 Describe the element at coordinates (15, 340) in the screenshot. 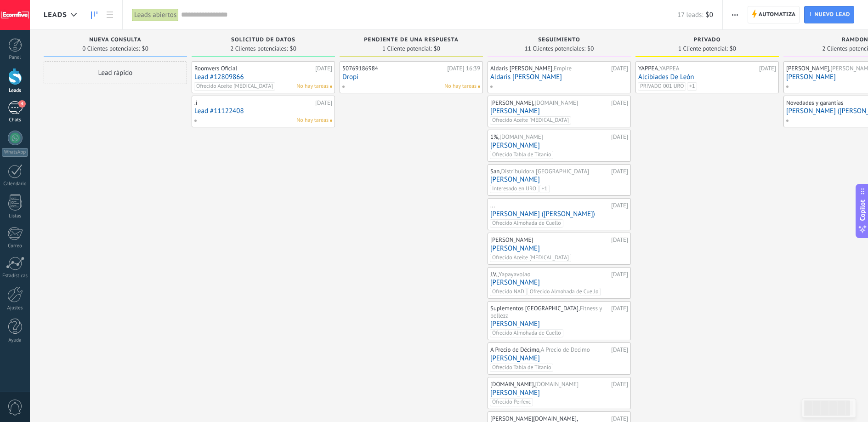

I see `div: Ayuda` at that location.